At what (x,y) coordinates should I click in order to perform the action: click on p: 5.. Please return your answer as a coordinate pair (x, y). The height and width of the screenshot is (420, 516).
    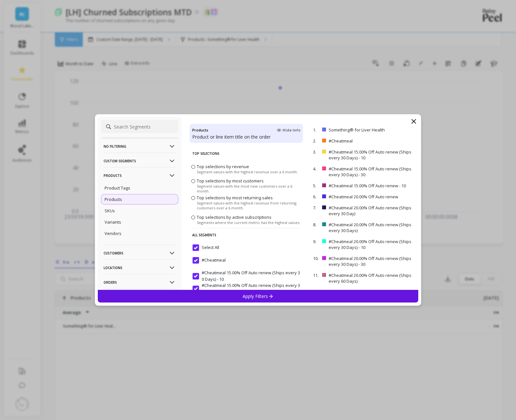
    Looking at the image, I should click on (317, 186).